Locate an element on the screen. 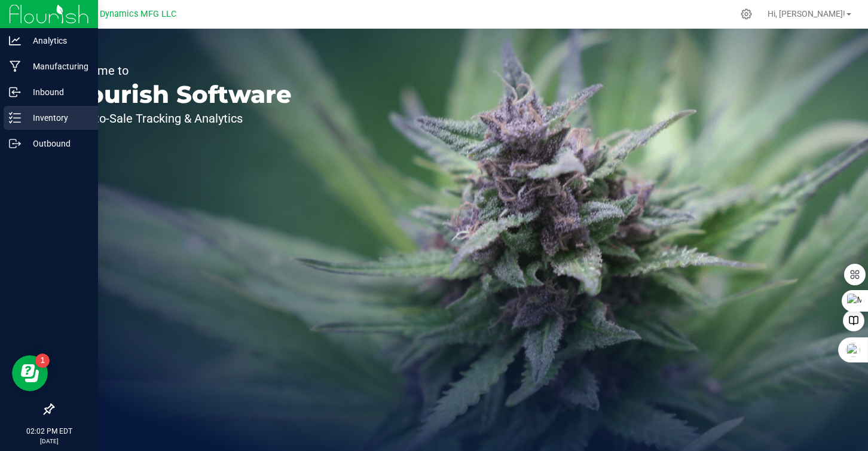  inline-svg: Inbound is located at coordinates (15, 92).